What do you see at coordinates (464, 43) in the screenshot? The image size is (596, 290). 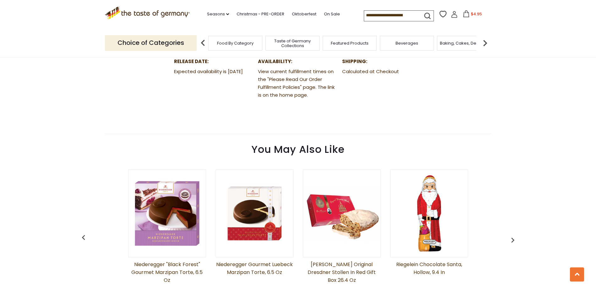 I see `a: Baking, Cakes, Desserts` at bounding box center [464, 43].